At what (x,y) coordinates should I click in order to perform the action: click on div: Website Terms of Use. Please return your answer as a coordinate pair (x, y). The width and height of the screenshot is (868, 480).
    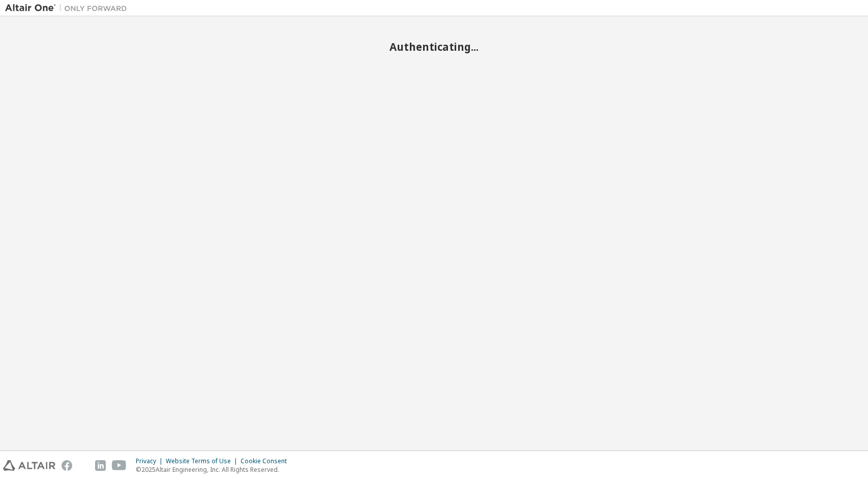
    Looking at the image, I should click on (203, 461).